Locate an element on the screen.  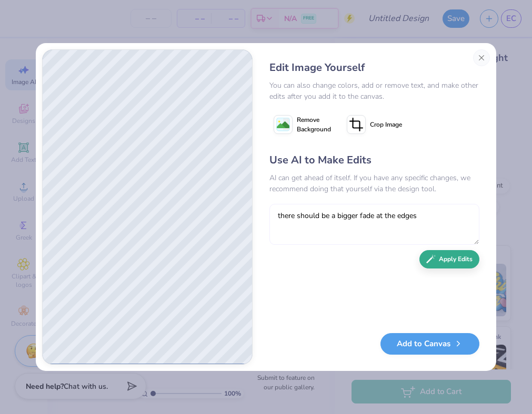
button: Apply Edits is located at coordinates (449, 259).